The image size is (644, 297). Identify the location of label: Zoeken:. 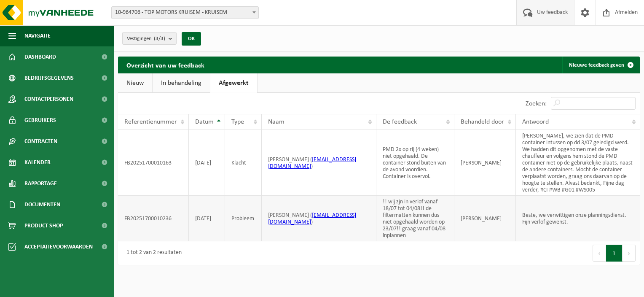
(536, 103).